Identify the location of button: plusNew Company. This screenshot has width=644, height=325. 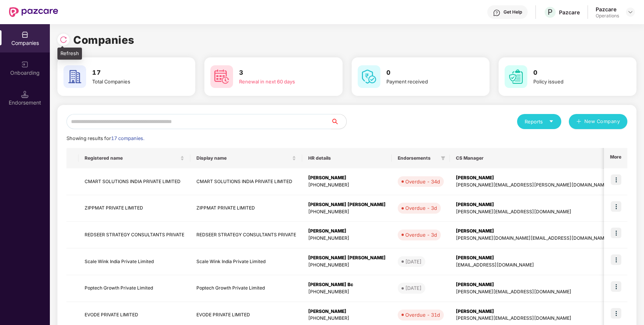
(598, 121).